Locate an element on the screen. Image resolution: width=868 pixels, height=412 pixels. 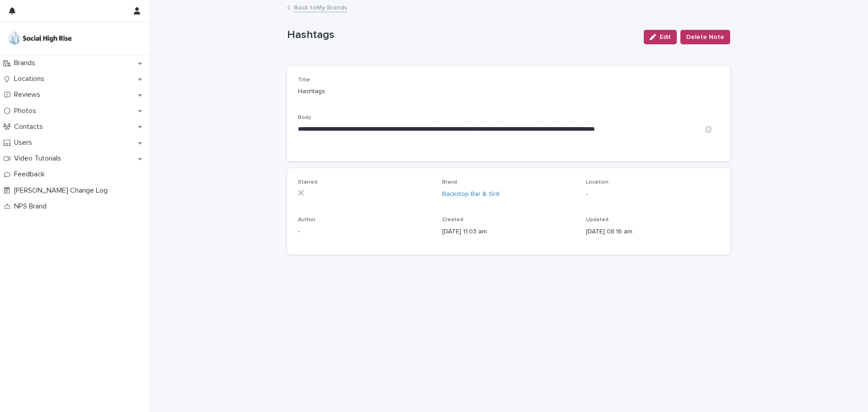
p: Contacts is located at coordinates (30, 127).